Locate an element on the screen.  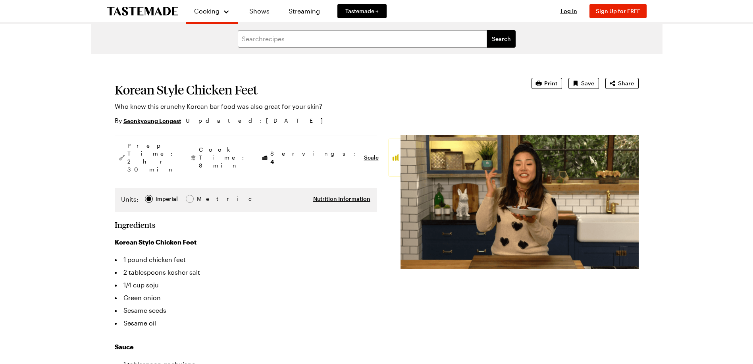
button: filters is located at coordinates (502, 39).